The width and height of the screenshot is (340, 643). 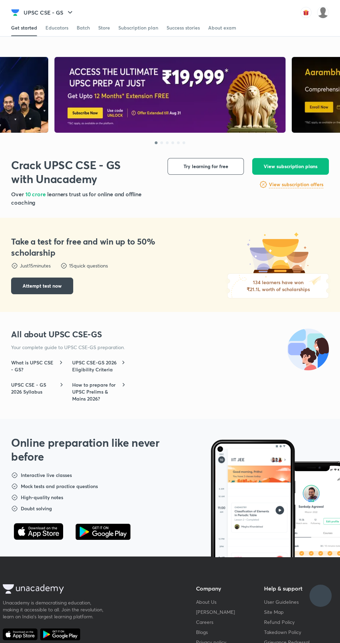 What do you see at coordinates (103, 532) in the screenshot?
I see `img: playStore` at bounding box center [103, 532].